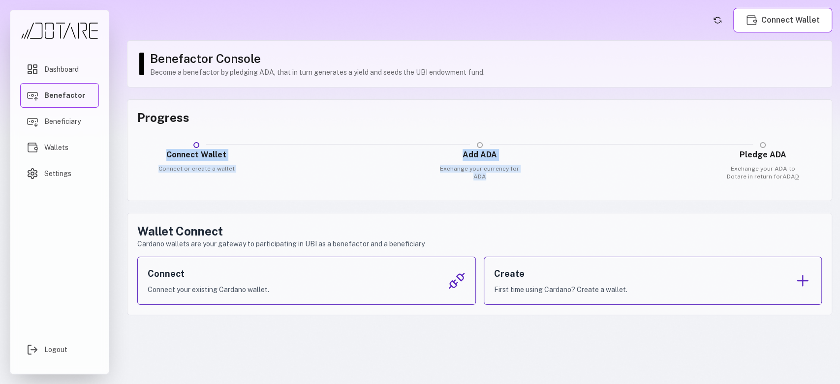  I want to click on img: Benefactor, so click(32, 95).